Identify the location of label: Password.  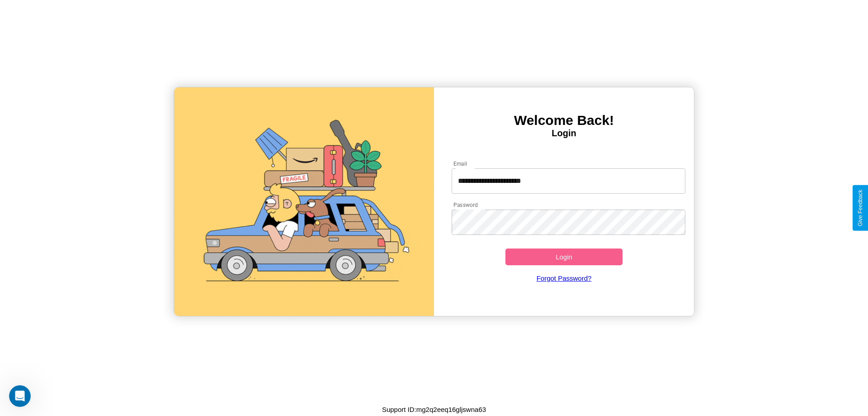
(465, 205).